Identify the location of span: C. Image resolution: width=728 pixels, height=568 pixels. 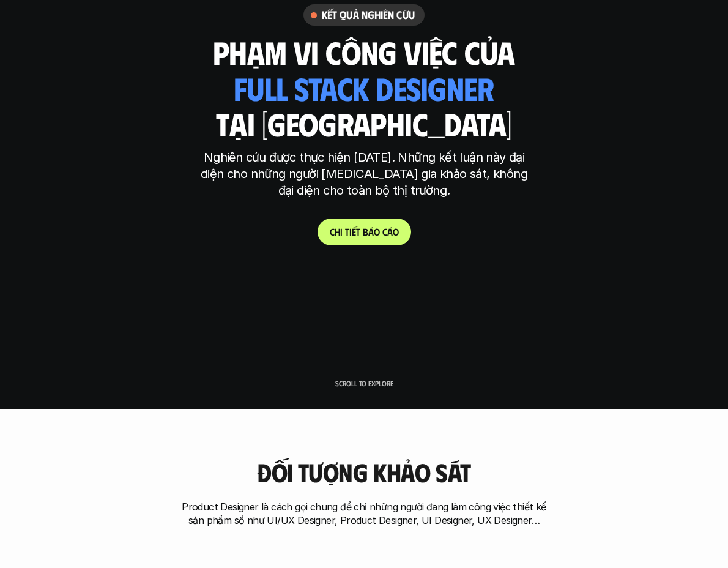
(332, 231).